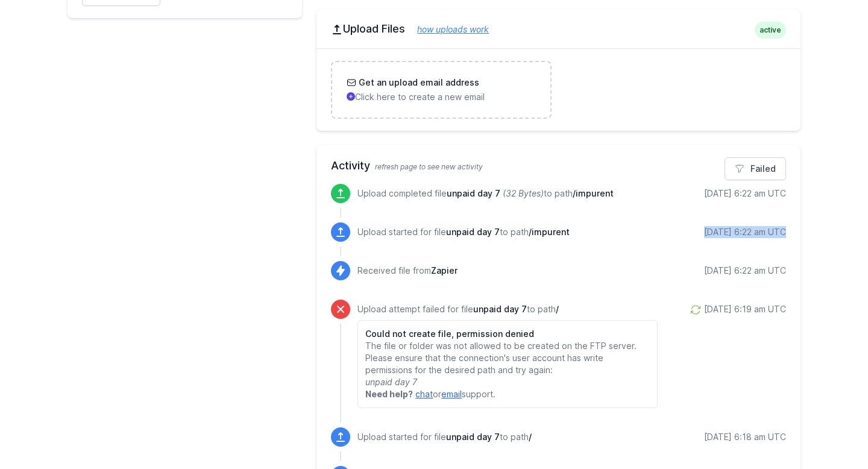 This screenshot has width=868, height=469. I want to click on h2: Upload Files, so click(558, 29).